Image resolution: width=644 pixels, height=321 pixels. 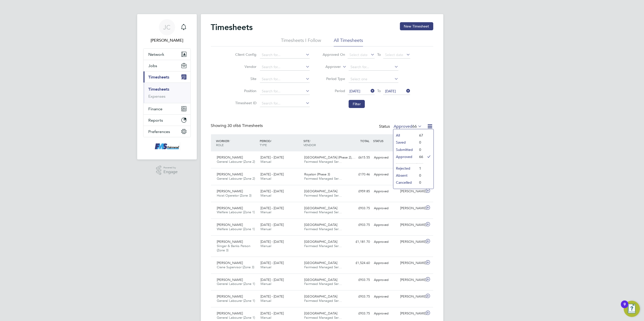 What do you see at coordinates (159, 131) in the screenshot?
I see `span: Preferences` at bounding box center [159, 131].